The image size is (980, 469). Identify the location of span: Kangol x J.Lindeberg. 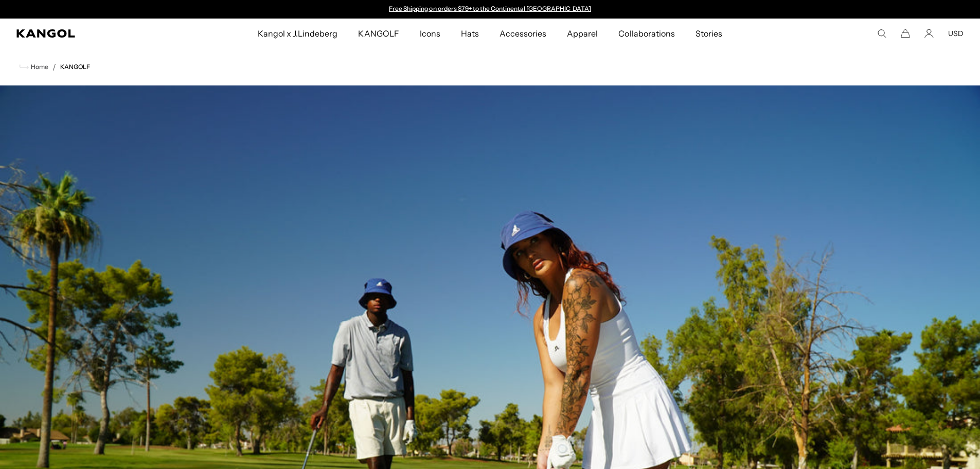
(298, 33).